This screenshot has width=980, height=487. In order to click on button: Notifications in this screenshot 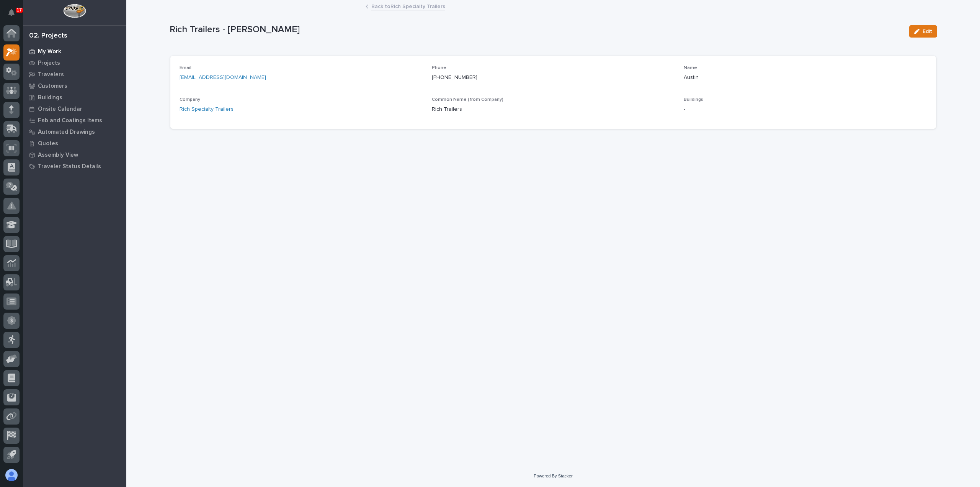, I will do `click(12, 13)`.